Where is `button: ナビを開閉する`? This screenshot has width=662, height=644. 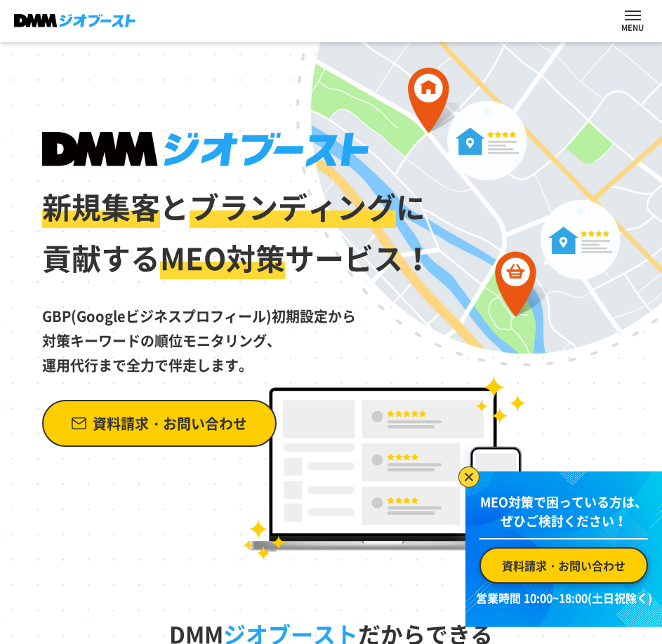
button: ナビを開閉する is located at coordinates (633, 16).